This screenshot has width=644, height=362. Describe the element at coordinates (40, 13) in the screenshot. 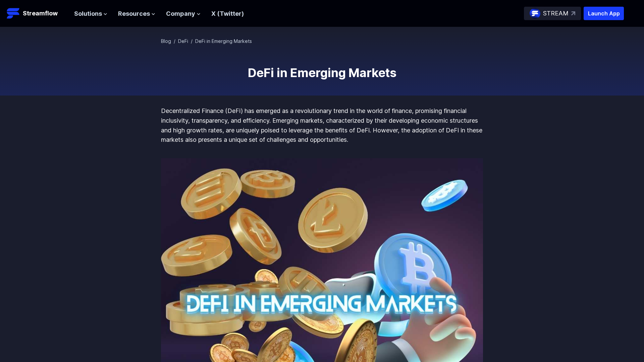

I see `p: Streamflow` at that location.